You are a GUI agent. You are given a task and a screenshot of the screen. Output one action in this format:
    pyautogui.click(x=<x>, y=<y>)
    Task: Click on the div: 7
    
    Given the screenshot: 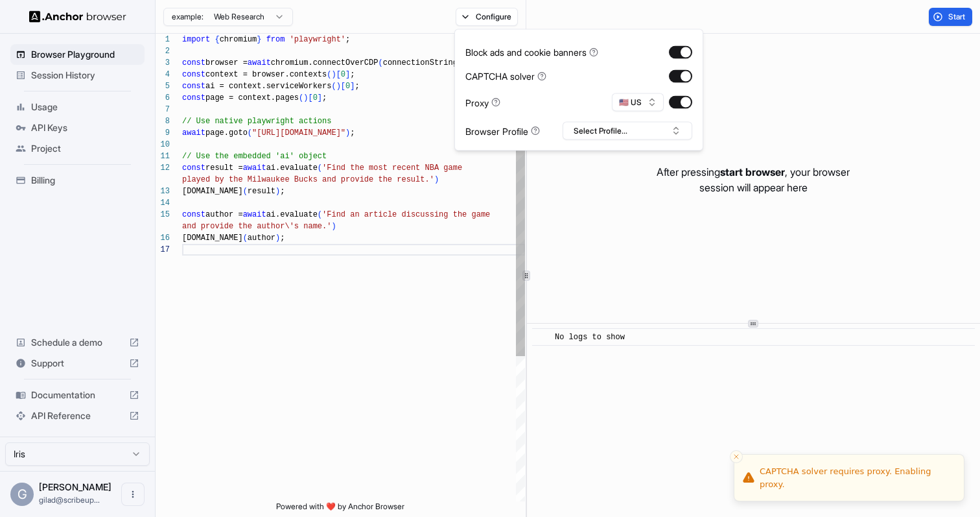 What is the action you would take?
    pyautogui.click(x=162, y=109)
    